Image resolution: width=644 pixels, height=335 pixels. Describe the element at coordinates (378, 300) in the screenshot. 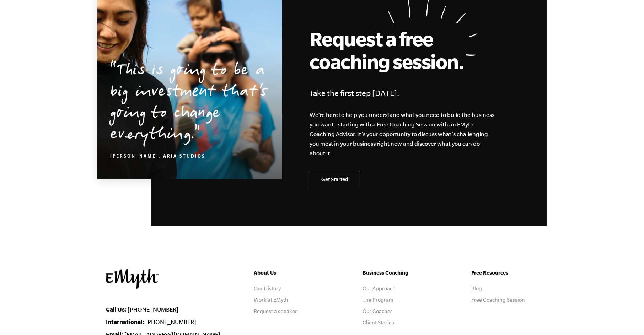

I see `a: The Program` at that location.